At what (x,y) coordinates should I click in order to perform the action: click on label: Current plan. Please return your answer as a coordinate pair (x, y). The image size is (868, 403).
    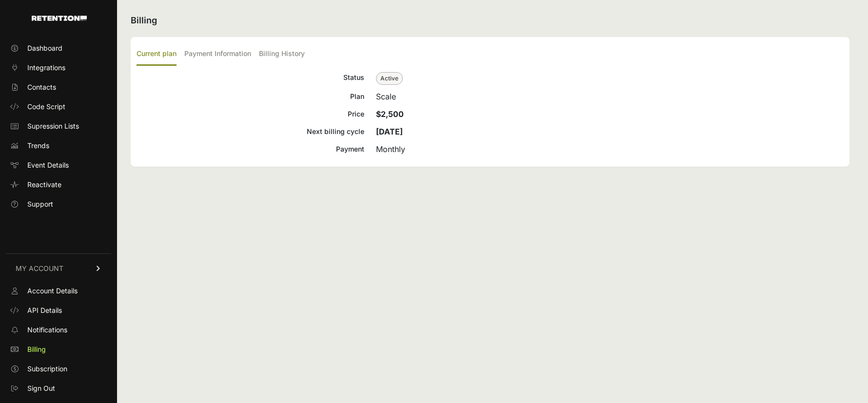
    Looking at the image, I should click on (156, 54).